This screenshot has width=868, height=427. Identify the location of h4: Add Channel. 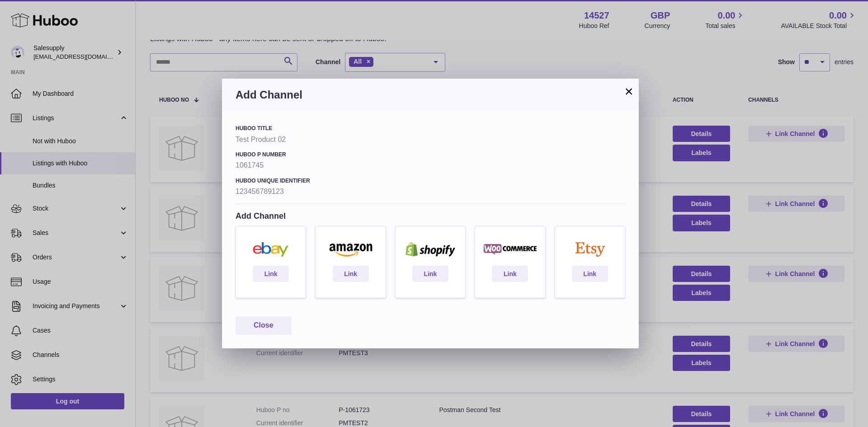
(430, 216).